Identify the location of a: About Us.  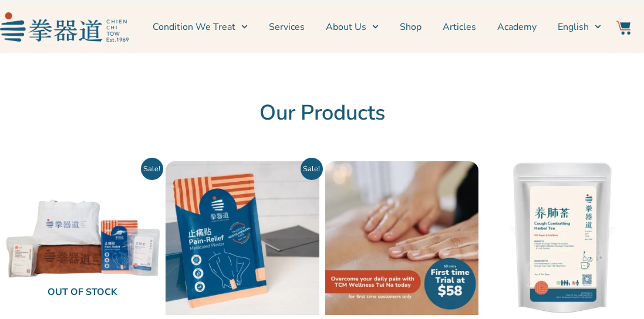
(352, 27).